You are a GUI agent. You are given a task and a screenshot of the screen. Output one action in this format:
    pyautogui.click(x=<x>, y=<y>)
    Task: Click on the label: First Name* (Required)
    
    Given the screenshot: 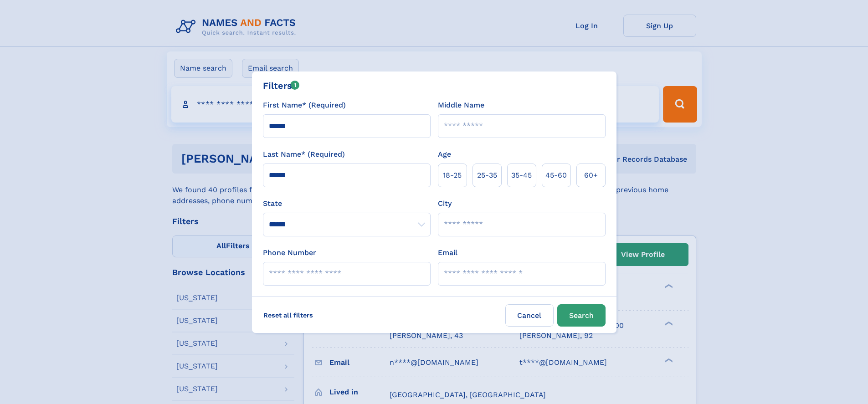 What is the action you would take?
    pyautogui.click(x=305, y=105)
    